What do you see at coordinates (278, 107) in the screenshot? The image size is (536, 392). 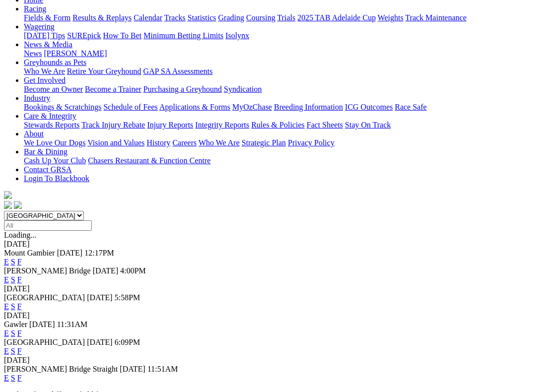 I see `div: Industry` at bounding box center [278, 107].